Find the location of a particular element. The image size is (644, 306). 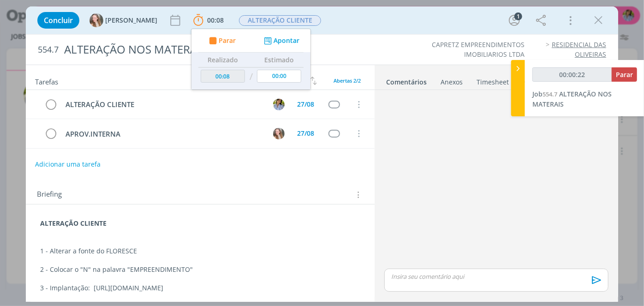

th: Realizado is located at coordinates (223, 60).